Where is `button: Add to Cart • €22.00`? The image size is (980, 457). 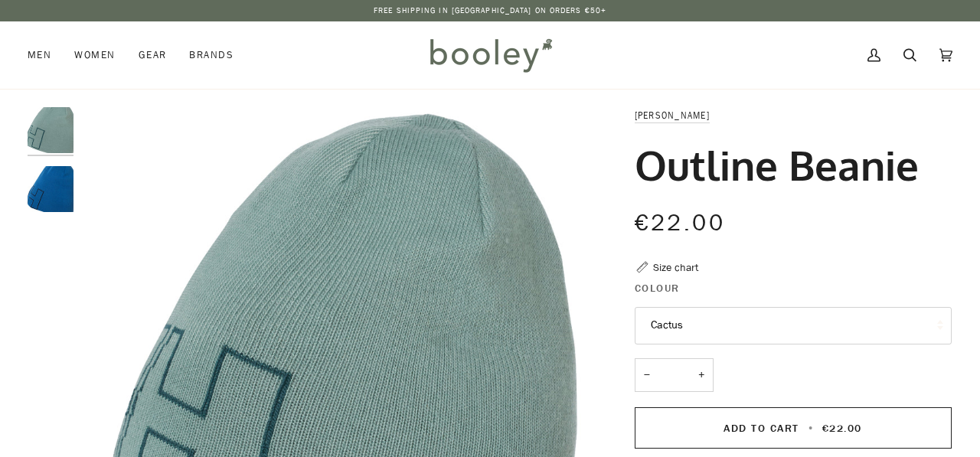
button: Add to Cart • €22.00 is located at coordinates (793, 428).